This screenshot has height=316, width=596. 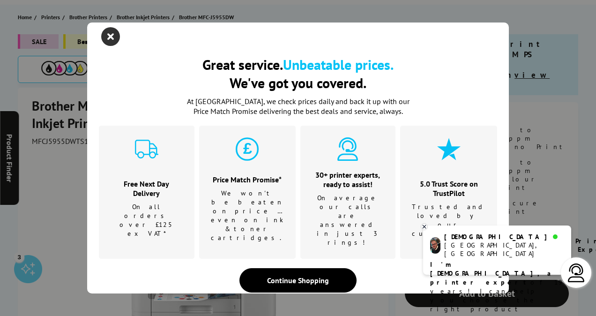 What do you see at coordinates (497, 287) in the screenshot?
I see `p: of 19 years! I can help you choose the right product` at bounding box center [497, 287].